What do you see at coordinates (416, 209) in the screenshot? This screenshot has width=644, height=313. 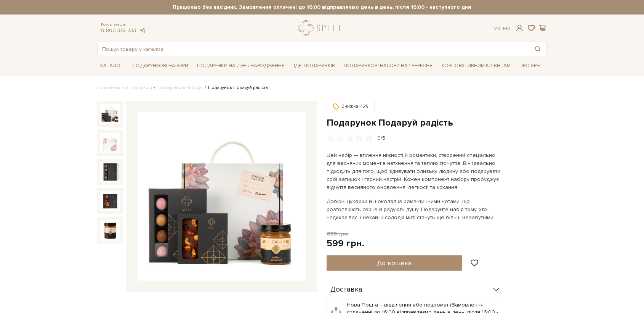 I see `p: Добірні цукерки й шоколад із романтичними нотами, що розтоплюють серце й радують душу. Подаруйте ...` at bounding box center [416, 209].